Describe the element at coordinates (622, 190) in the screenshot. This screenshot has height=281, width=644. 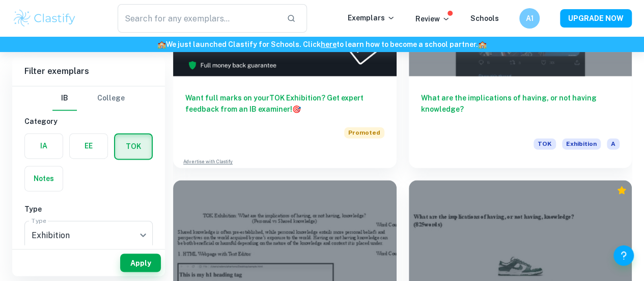
I see `div: Premium` at that location.